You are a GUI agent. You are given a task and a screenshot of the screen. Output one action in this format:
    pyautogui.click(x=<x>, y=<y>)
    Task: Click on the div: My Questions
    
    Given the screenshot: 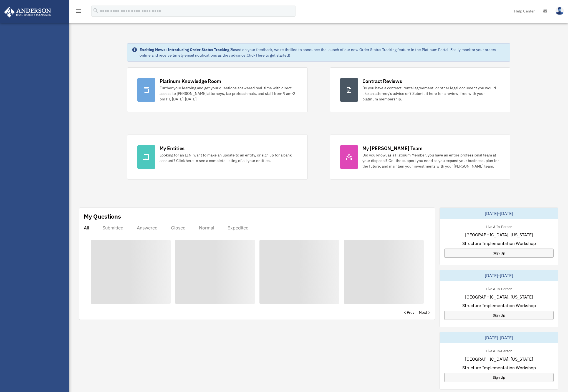 What is the action you would take?
    pyautogui.click(x=102, y=216)
    